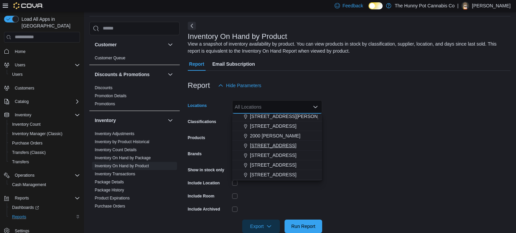 The height and width of the screenshot is (233, 516). I want to click on button: Operations, so click(25, 176).